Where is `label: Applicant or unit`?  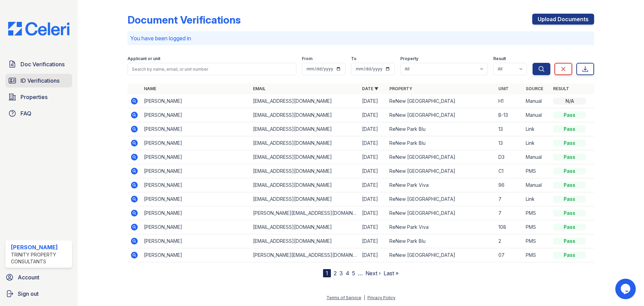 label: Applicant or unit is located at coordinates (144, 59).